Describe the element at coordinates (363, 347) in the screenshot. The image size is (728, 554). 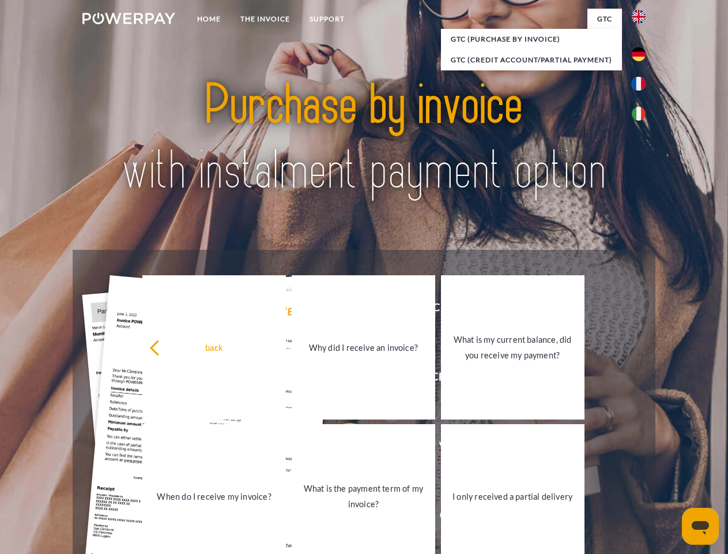
I see `div: Why did I receive an invoice?` at that location.